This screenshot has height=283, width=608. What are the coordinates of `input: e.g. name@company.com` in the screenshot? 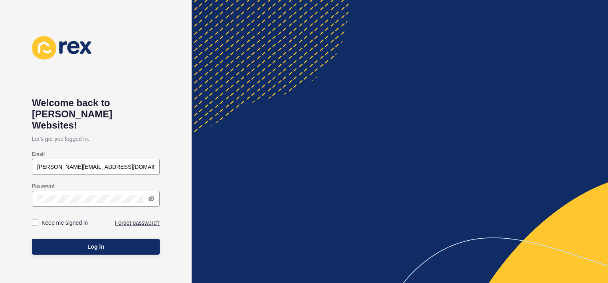 It's located at (96, 167).